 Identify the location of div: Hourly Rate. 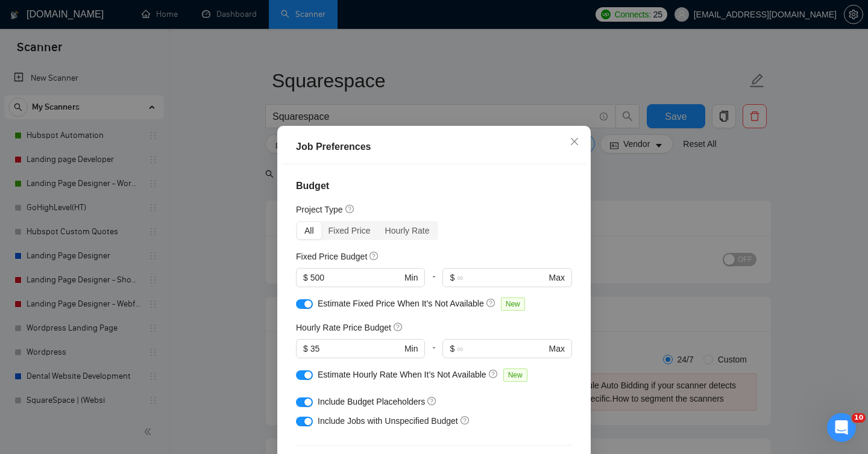
(407, 230).